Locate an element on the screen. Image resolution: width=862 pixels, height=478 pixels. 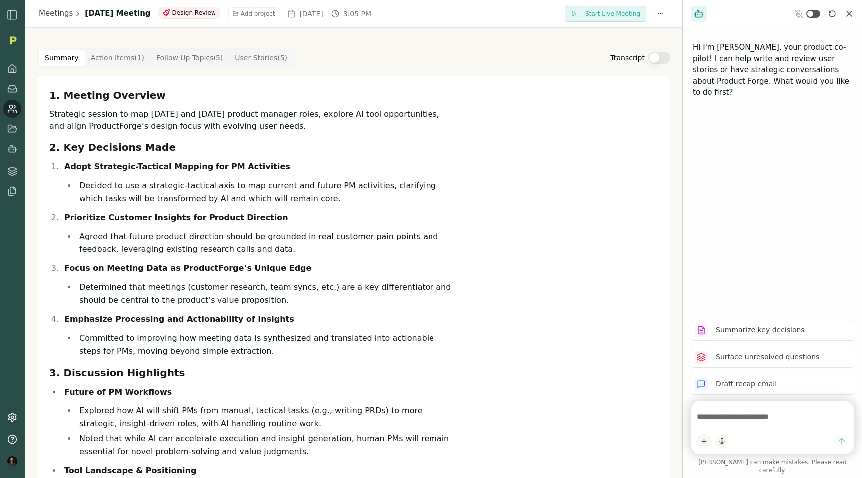
h3: 2. Key Decisions Made is located at coordinates (252, 147).